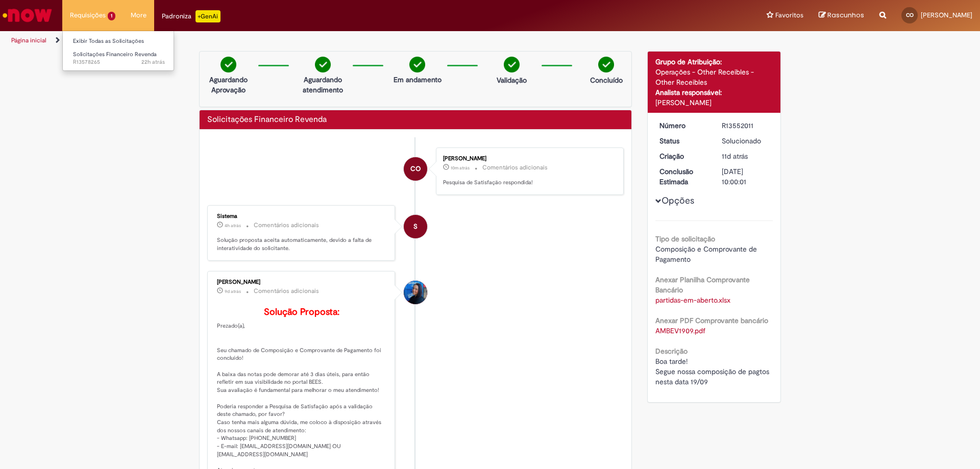 The image size is (980, 469). What do you see at coordinates (671, 351) in the screenshot?
I see `b: Descrição` at bounding box center [671, 351].